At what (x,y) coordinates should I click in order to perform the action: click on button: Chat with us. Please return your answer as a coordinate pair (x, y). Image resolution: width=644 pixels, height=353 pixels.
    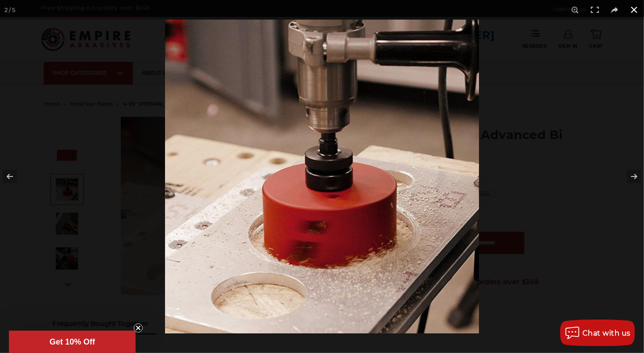
    Looking at the image, I should click on (597, 333).